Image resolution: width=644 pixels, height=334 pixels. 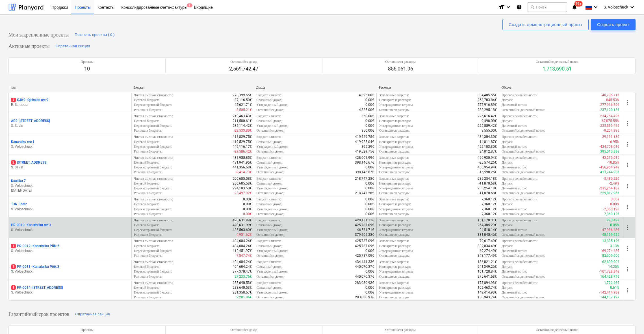 I want to click on p: -845.53%, so click(x=613, y=100).